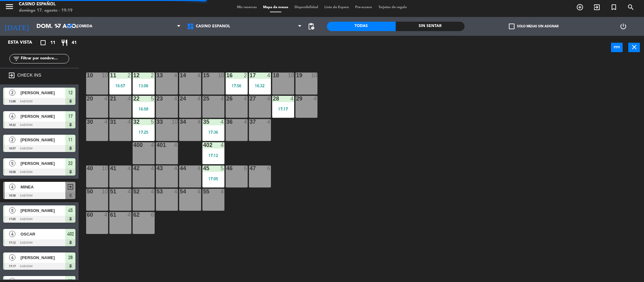  Describe the element at coordinates (273, 75) in the screenshot. I see `div: 18` at that location.